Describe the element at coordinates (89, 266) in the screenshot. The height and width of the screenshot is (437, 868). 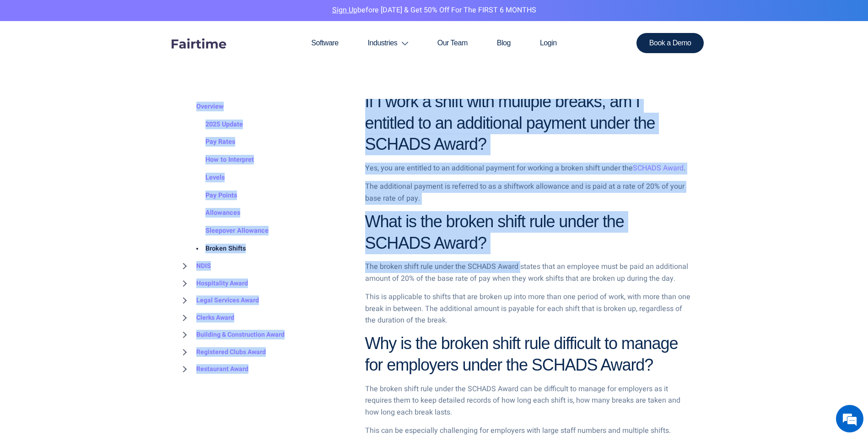
I see `textarea: Type your message and hit 'Enter'` at that location.